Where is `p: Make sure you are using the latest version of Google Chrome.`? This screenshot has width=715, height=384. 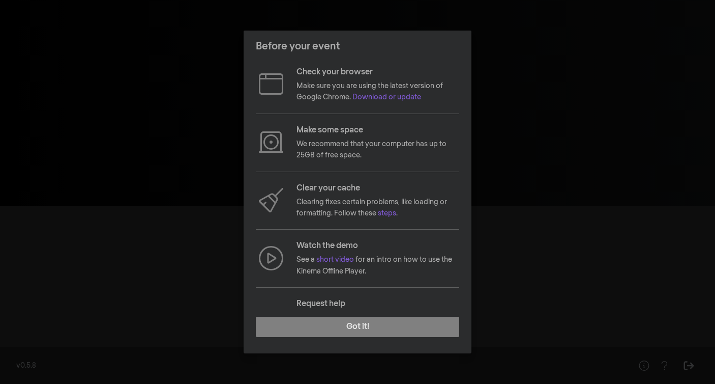
p: Make sure you are using the latest version of Google Chrome. is located at coordinates (378, 92).